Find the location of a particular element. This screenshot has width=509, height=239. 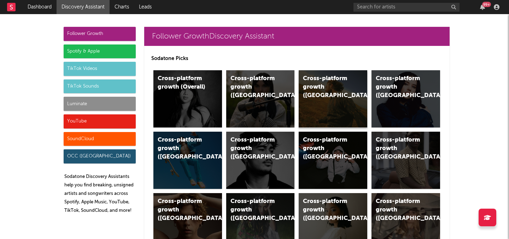

p: Sodatone Discovery Assistants help you find breaking, unsigned artists and songwriters across Spo... is located at coordinates (100, 194).